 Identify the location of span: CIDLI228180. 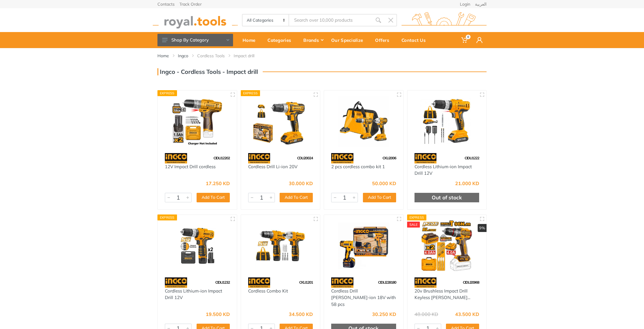
(387, 282).